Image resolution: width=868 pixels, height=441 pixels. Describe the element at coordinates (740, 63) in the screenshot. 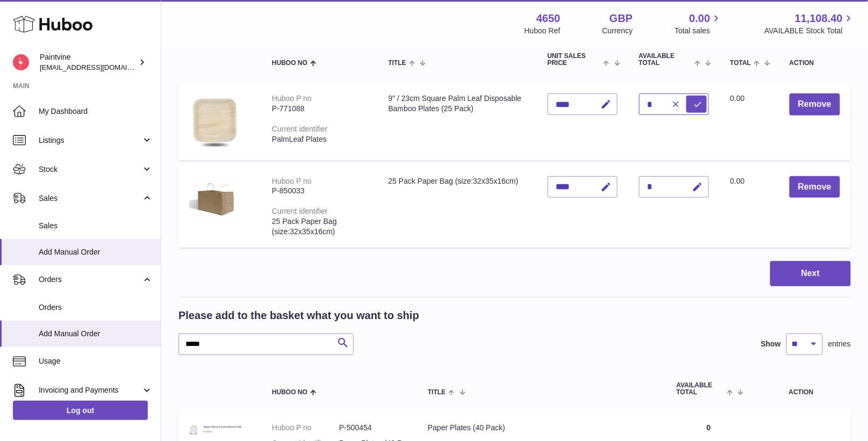

I see `span: Total` at that location.